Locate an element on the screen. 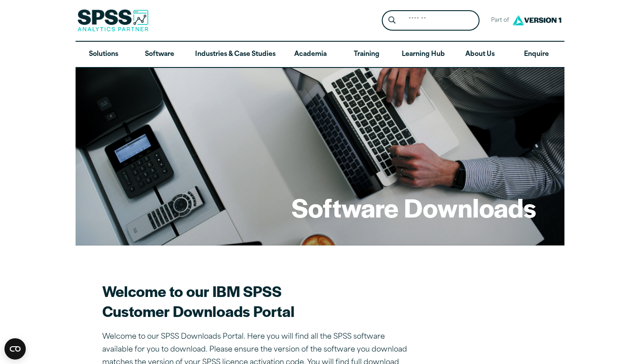 Image resolution: width=640 pixels, height=364 pixels. button: Open CMP widget is located at coordinates (15, 349).